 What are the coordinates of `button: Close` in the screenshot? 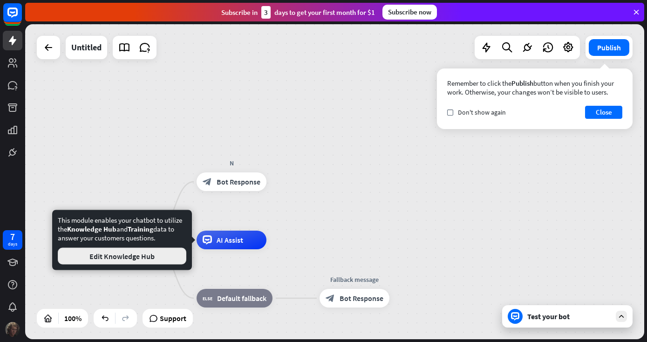 It's located at (603, 112).